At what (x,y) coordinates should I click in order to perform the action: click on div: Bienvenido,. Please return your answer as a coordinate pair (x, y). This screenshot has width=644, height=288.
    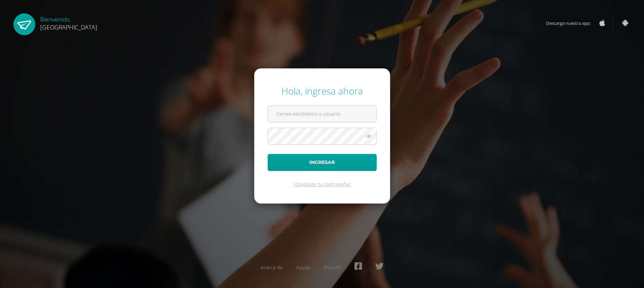
    Looking at the image, I should click on (69, 22).